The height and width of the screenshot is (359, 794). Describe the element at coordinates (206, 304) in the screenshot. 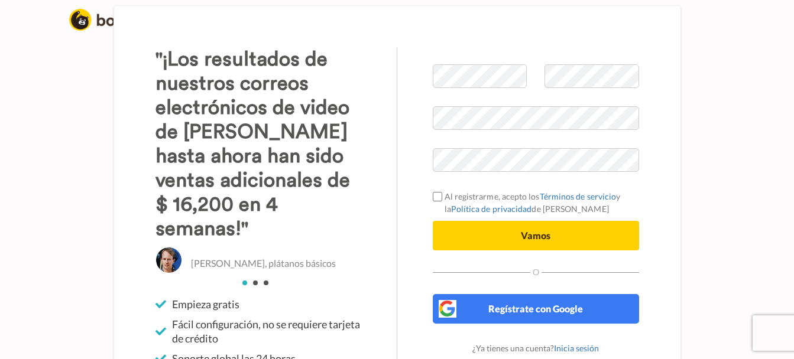

I see `span: Empieza gratis` at that location.